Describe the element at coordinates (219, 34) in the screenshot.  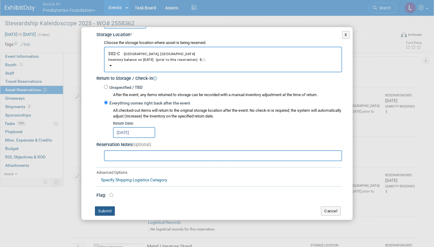
I see `div: Storage Location` at that location.